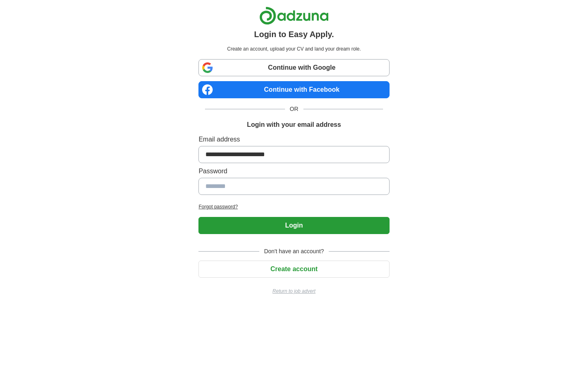 Image resolution: width=588 pixels, height=367 pixels. I want to click on button: Login, so click(294, 226).